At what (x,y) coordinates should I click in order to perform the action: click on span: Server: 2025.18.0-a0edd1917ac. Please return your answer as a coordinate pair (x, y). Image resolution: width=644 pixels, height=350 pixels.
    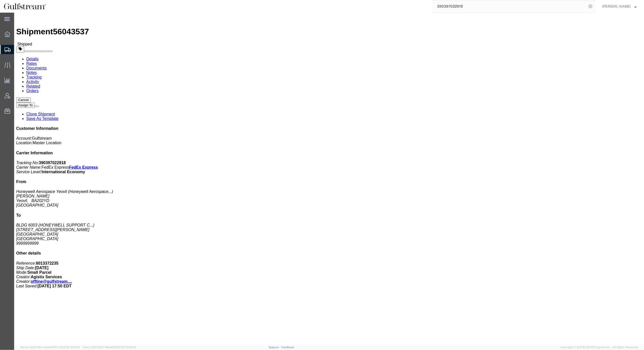
    Looking at the image, I should click on (50, 347).